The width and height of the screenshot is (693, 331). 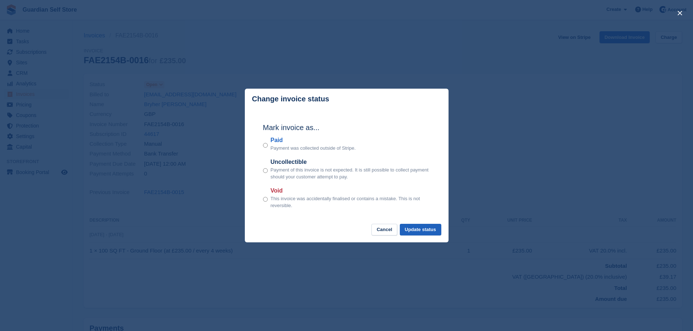 I want to click on label: Uncollectible, so click(x=350, y=162).